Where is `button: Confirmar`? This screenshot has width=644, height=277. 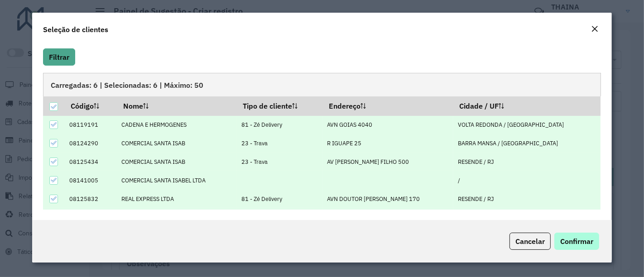
button: Confirmar is located at coordinates (577, 241).